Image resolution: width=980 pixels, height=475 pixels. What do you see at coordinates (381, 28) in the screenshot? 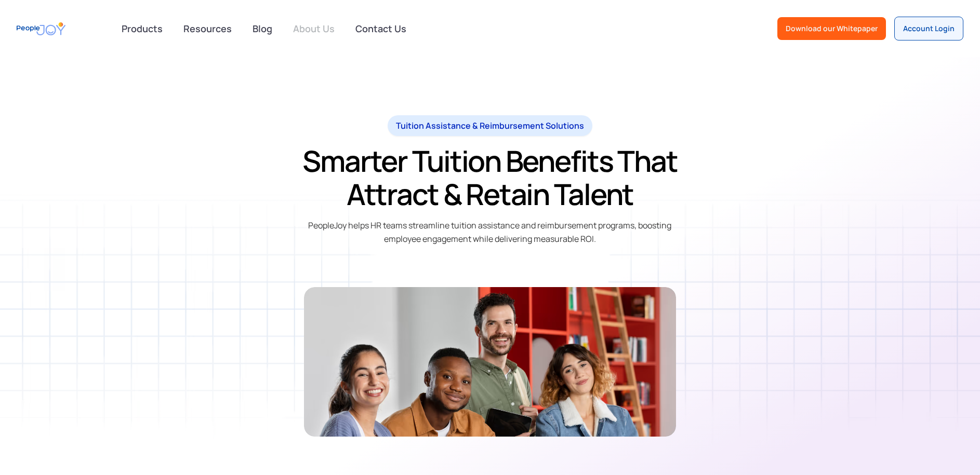
I see `a: Contact Us` at bounding box center [381, 28].